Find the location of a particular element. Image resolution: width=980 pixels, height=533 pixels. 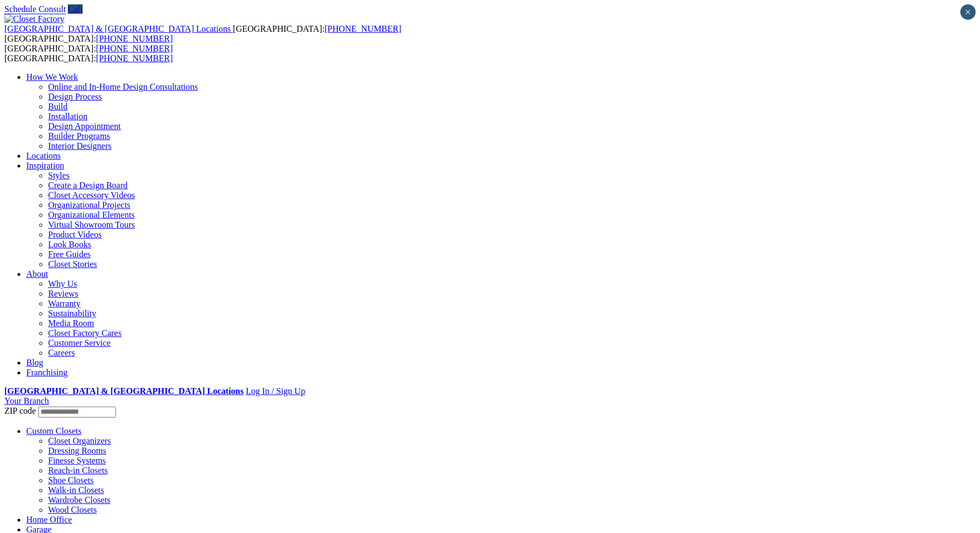

input: Enter your Zip code is located at coordinates (77, 412).